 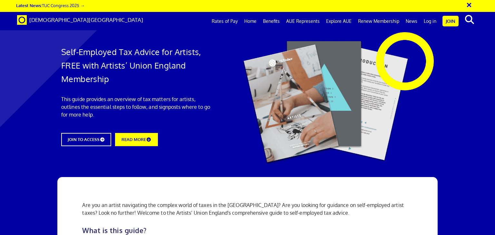 What do you see at coordinates (250, 21) in the screenshot?
I see `a: Home` at bounding box center [250, 21].